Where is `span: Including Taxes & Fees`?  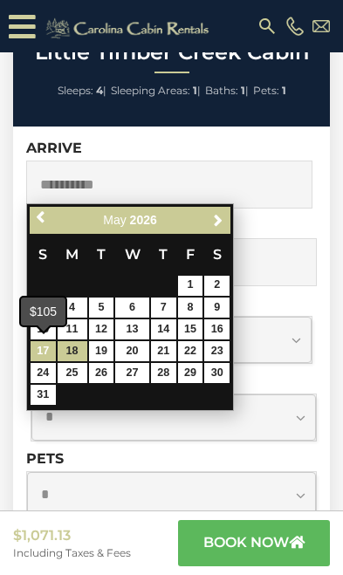
span: Including Taxes & Fees is located at coordinates (72, 552).